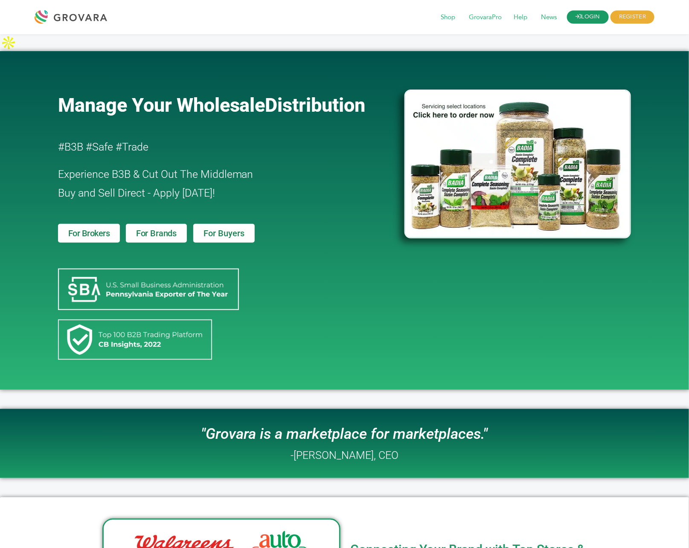  I want to click on span: For Buyers, so click(224, 233).